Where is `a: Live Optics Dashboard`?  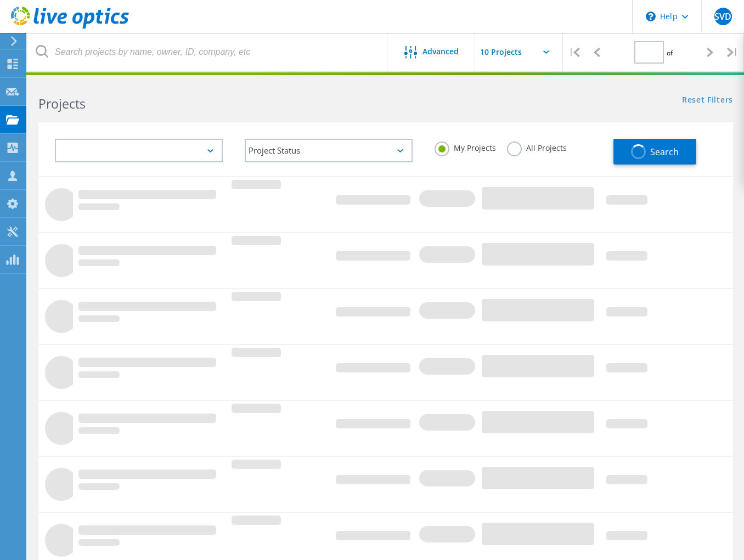 a: Live Optics Dashboard is located at coordinates (70, 27).